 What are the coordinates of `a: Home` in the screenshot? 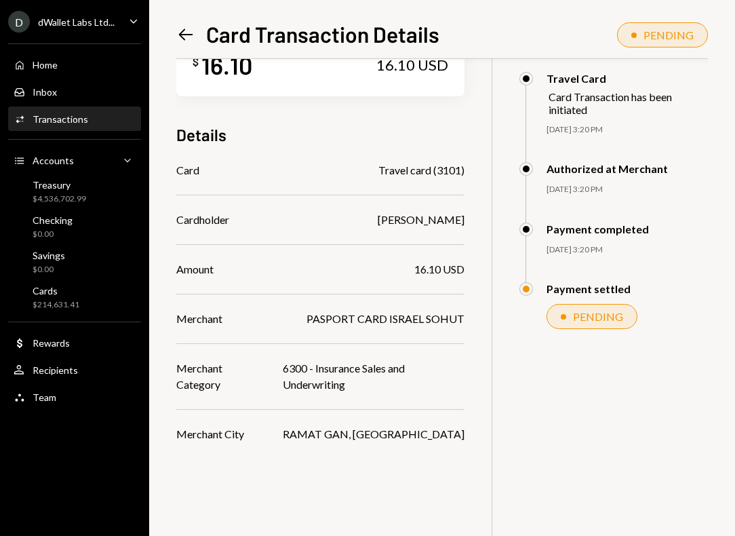 It's located at (75, 64).